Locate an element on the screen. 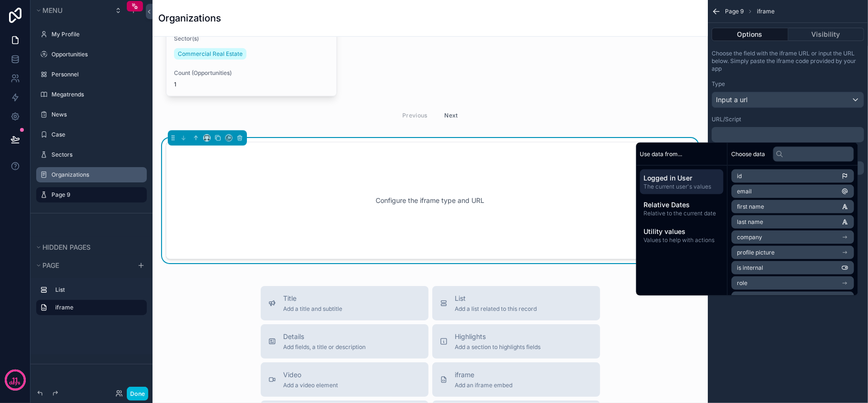  label: Type is located at coordinates (718, 84).